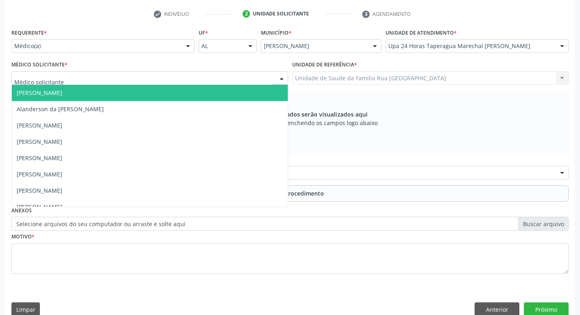 The width and height of the screenshot is (580, 315). What do you see at coordinates (290, 114) in the screenshot?
I see `span: Os procedimentos adicionados serão visualizados aqui` at bounding box center [290, 114].